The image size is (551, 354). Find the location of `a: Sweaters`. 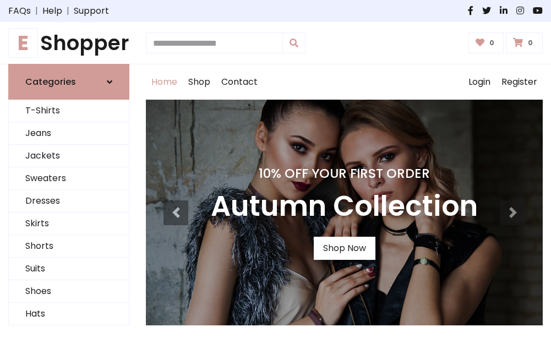

a: Sweaters is located at coordinates (69, 178).